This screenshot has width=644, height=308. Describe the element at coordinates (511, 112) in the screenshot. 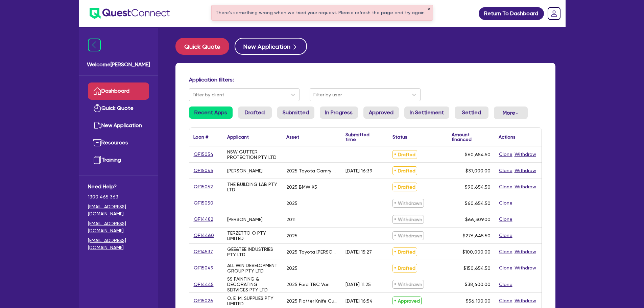

I see `button: Dropdown toggle` at that location.